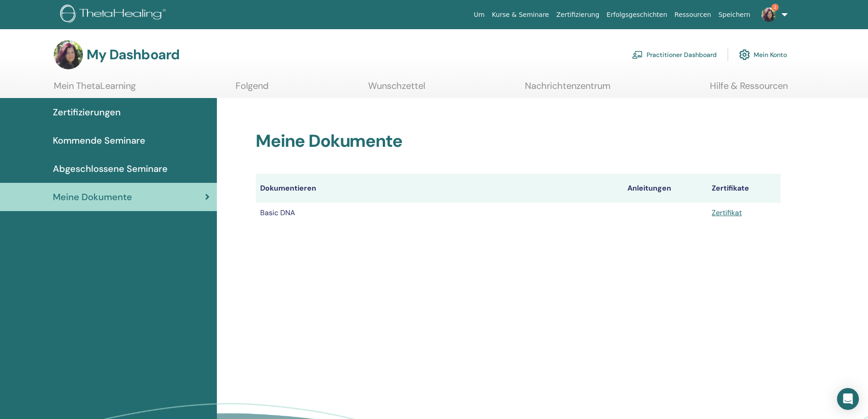 Image resolution: width=868 pixels, height=419 pixels. I want to click on a: Speichern, so click(735, 14).